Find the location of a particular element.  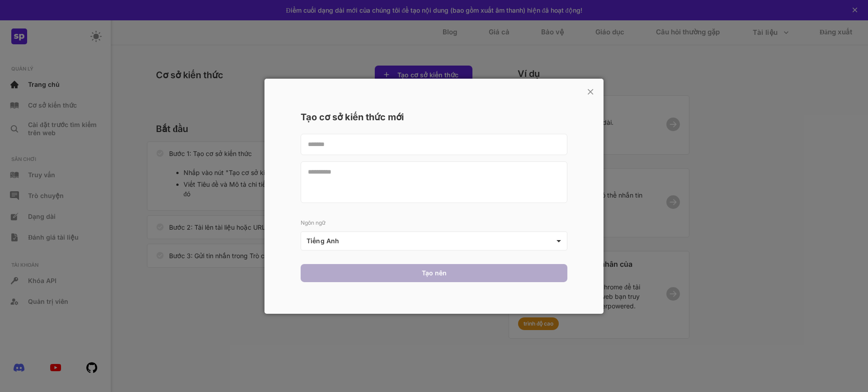

div: Tiếng Anh is located at coordinates (434, 240).